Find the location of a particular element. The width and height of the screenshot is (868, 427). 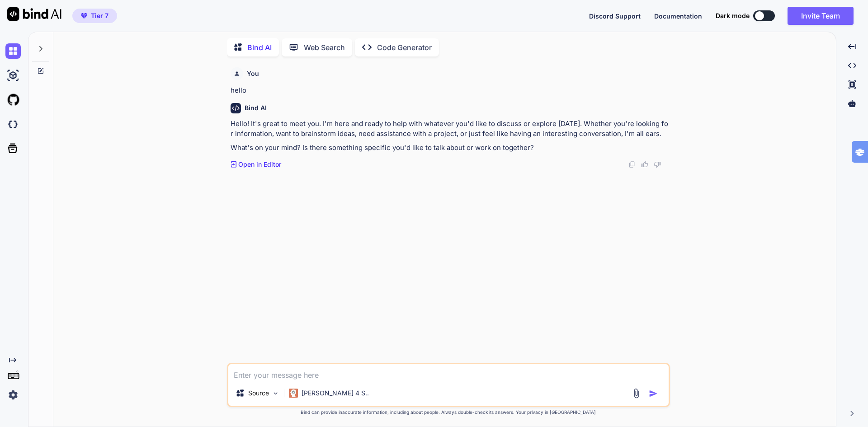

p: Bind AI is located at coordinates (260, 48).